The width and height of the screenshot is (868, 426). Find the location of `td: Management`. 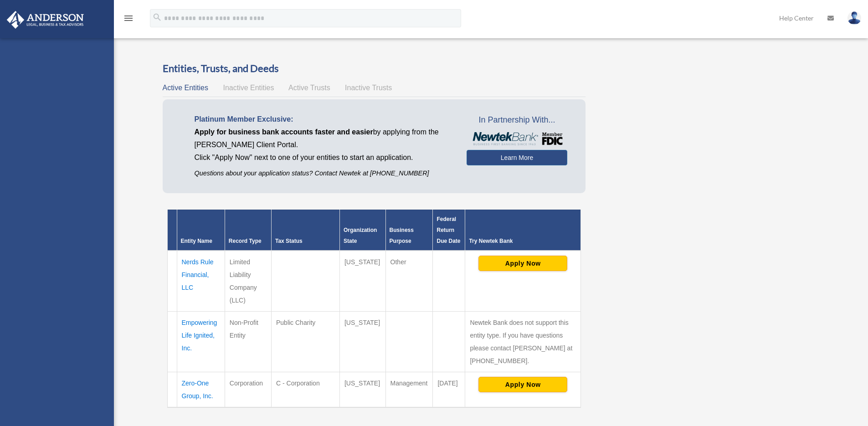

td: Management is located at coordinates (409, 389).